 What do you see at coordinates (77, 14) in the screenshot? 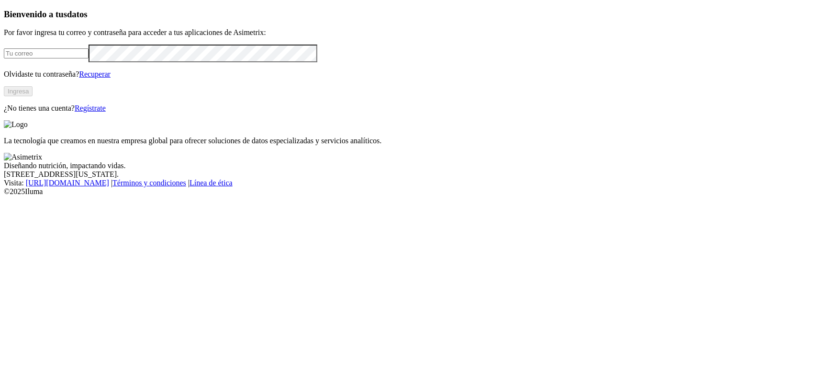
I see `span: datos` at bounding box center [77, 14].